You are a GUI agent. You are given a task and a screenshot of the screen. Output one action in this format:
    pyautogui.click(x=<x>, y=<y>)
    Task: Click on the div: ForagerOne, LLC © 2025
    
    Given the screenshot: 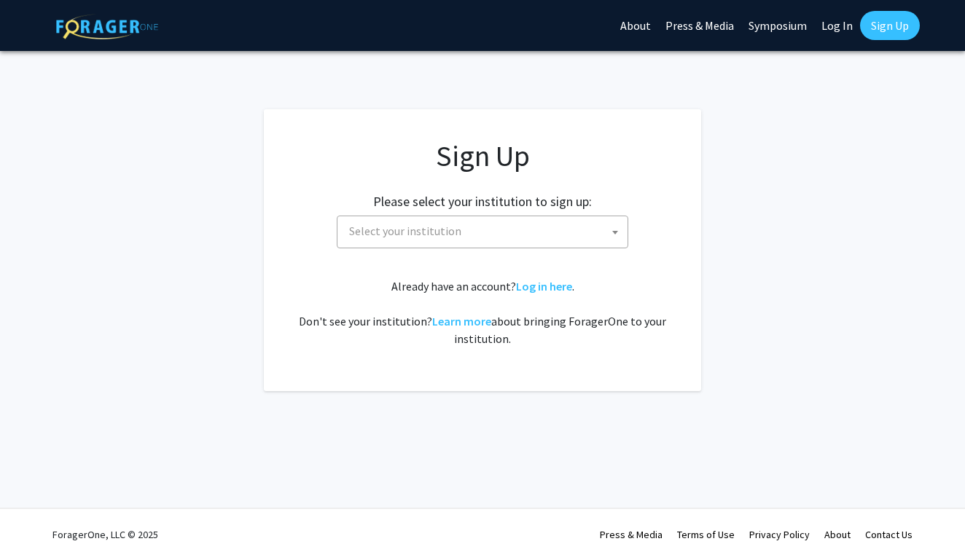 What is the action you would take?
    pyautogui.click(x=105, y=535)
    